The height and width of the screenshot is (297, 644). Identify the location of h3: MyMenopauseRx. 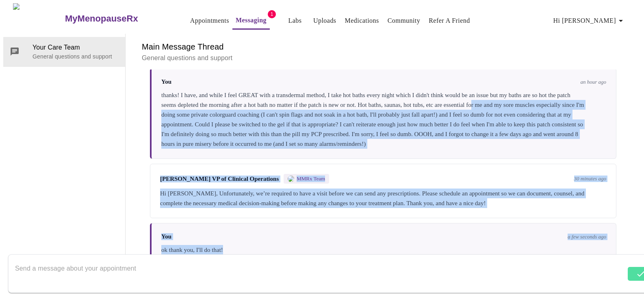
(101, 19).